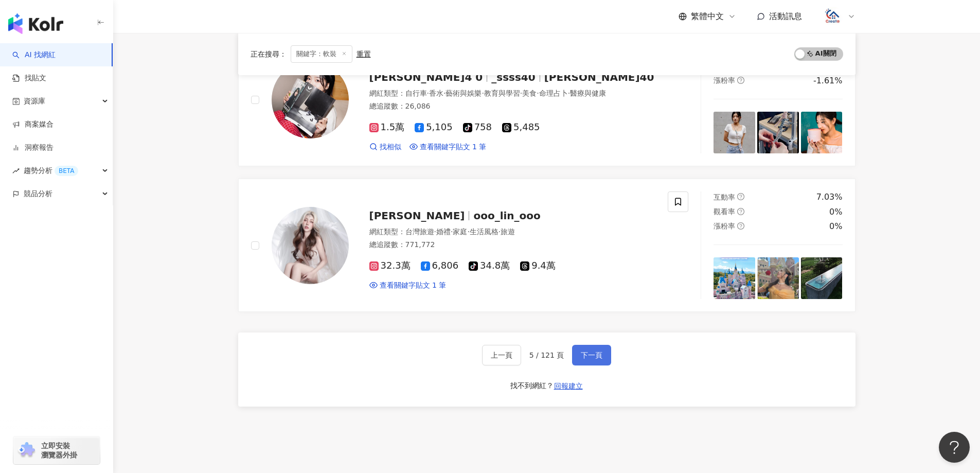  Describe the element at coordinates (59, 451) in the screenshot. I see `span: 立即安裝 瀏覽器外掛` at that location.